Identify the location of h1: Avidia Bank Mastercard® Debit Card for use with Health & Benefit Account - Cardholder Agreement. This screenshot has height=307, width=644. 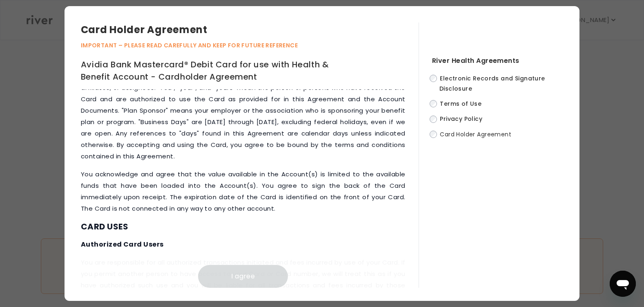
(216, 70).